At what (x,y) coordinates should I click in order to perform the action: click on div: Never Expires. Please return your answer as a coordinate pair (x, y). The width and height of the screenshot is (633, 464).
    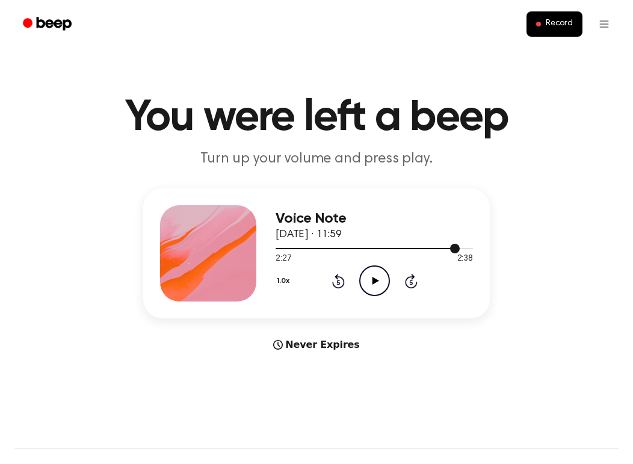
    Looking at the image, I should click on (316, 345).